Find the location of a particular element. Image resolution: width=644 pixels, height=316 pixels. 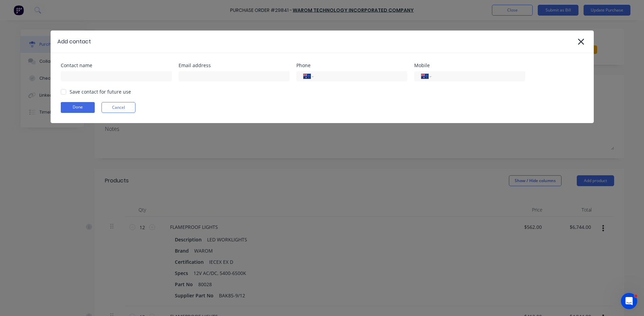

button: Cancel is located at coordinates (119, 108).